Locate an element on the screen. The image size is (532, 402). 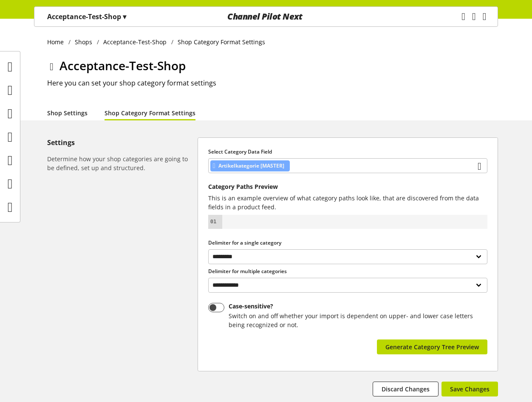
p: This is an example overview of what category paths look like, that are discovered from the data f... is located at coordinates (348, 203).